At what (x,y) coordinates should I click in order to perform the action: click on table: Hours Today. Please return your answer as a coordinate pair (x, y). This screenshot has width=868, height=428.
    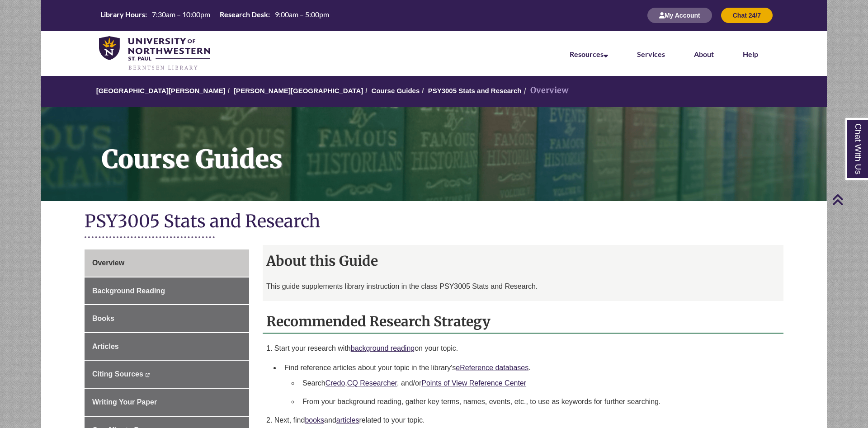
    Looking at the image, I should click on (215, 15).